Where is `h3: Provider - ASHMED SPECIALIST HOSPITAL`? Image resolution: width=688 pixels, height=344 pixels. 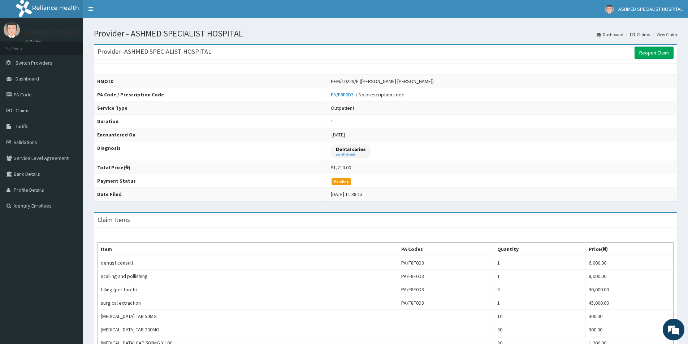 h3: Provider - ASHMED SPECIALIST HOSPITAL is located at coordinates (154, 52).